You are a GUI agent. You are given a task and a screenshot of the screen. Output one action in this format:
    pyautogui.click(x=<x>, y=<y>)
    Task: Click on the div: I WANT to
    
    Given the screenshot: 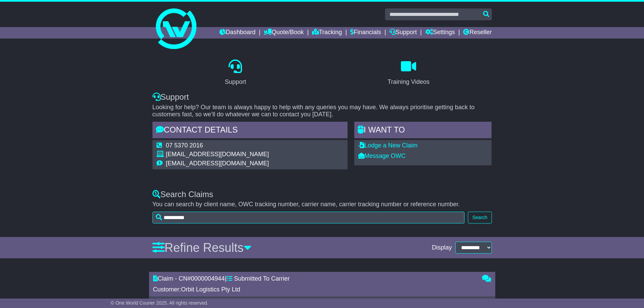 What is the action you would take?
    pyautogui.click(x=423, y=131)
    